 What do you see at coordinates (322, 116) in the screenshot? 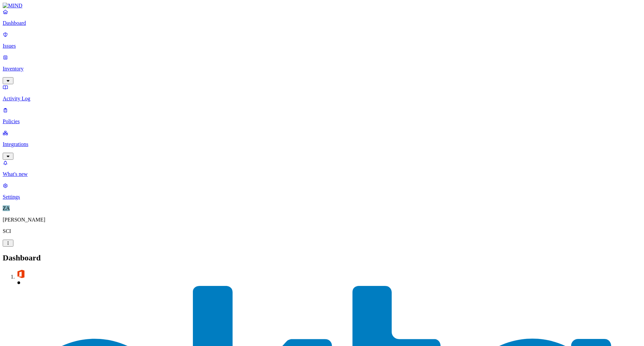
I see `a: Policies` at bounding box center [322, 116].